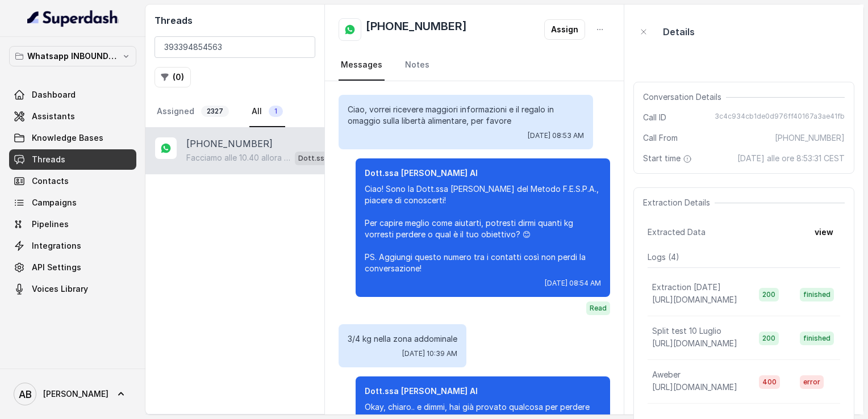 The image size is (868, 419). Describe the element at coordinates (666, 374) in the screenshot. I see `p: Aweber` at that location.